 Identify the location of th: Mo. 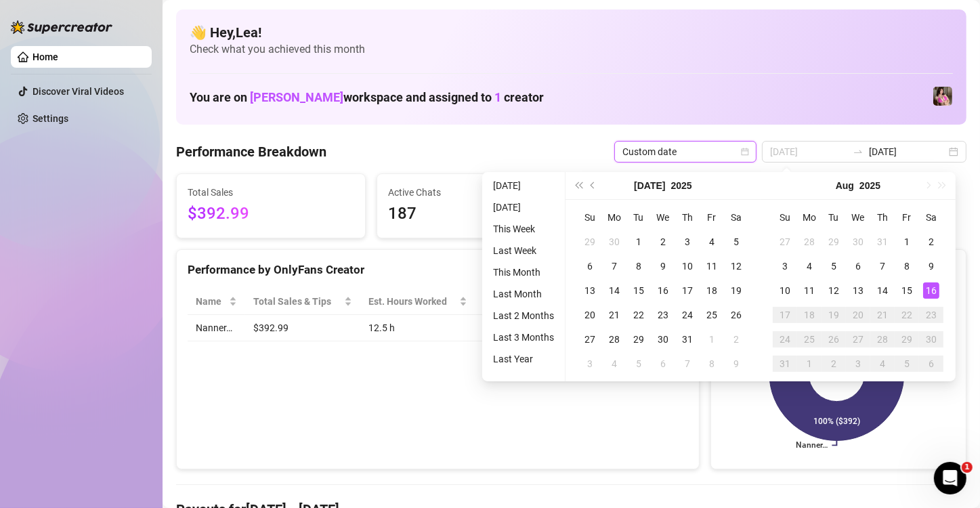
(614, 218).